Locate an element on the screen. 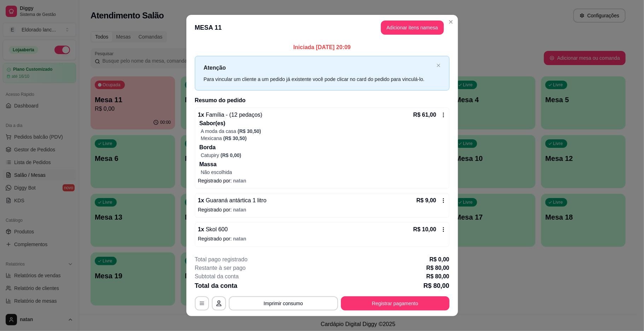  span: close is located at coordinates (439, 65).